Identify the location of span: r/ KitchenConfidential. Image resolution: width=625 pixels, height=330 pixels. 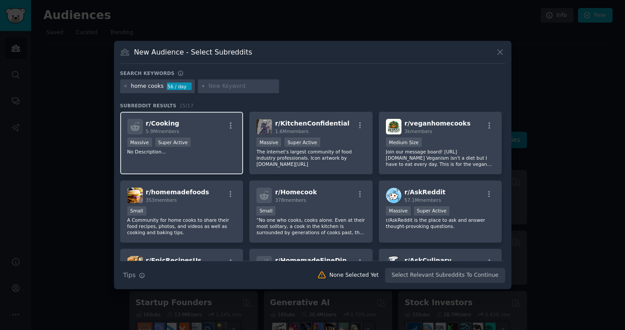
(312, 123).